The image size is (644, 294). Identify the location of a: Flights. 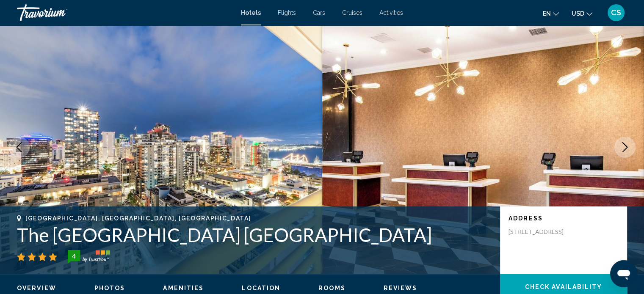
(286, 12).